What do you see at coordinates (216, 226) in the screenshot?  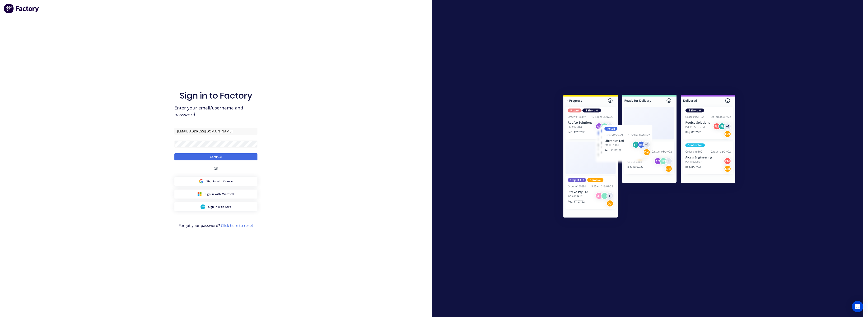 I see `span: Forgot your password?` at bounding box center [216, 226].